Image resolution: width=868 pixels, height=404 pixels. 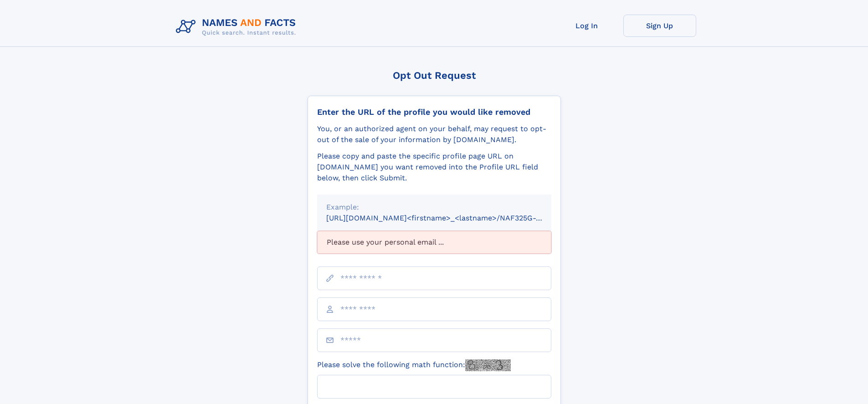 I want to click on div: Please use your personal email ..., so click(x=434, y=242).